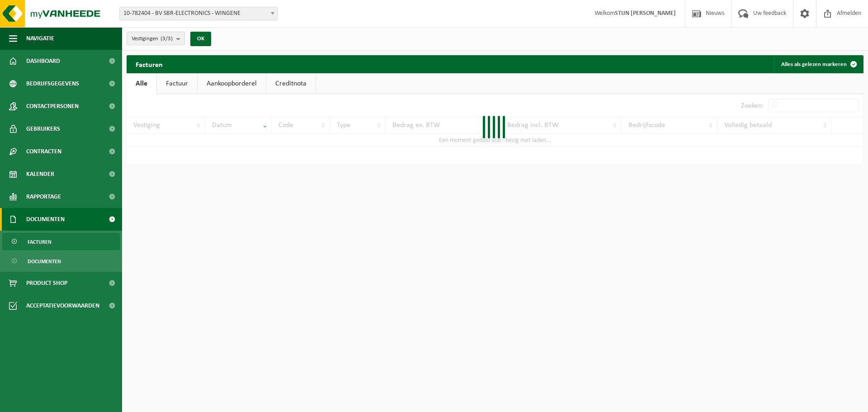  Describe the element at coordinates (177, 84) in the screenshot. I see `a: Factuur` at that location.